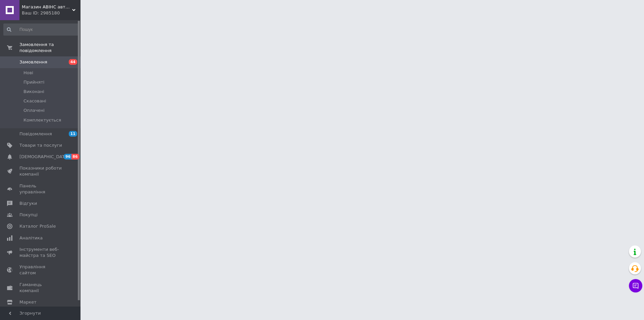 This screenshot has height=320, width=644. I want to click on span: Комплектується, so click(42, 120).